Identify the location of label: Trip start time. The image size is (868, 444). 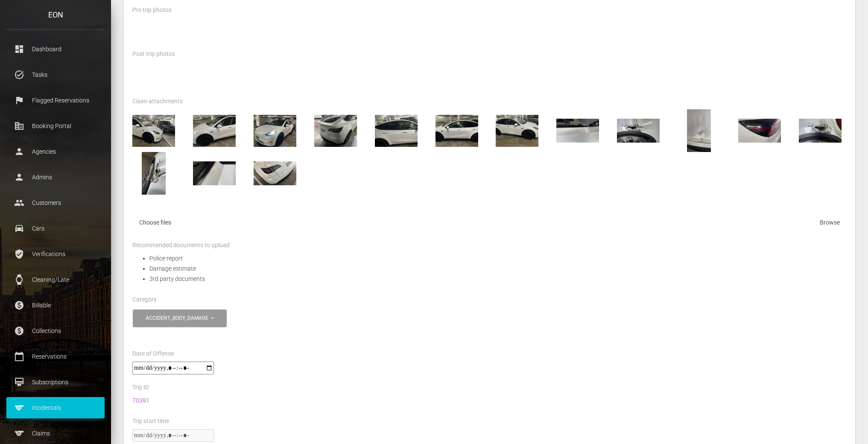
(151, 422).